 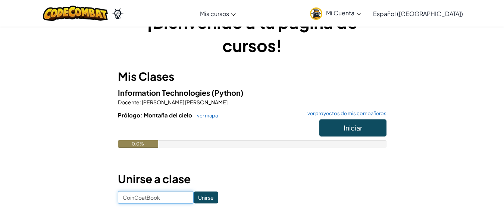 What do you see at coordinates (156, 197) in the screenshot?
I see `input: <Enter Class Code>` at bounding box center [156, 197].